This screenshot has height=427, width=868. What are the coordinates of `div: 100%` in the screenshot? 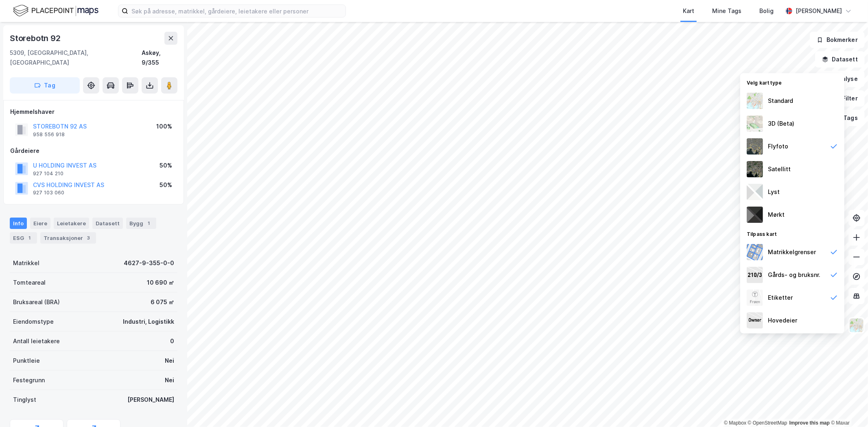 It's located at (164, 126).